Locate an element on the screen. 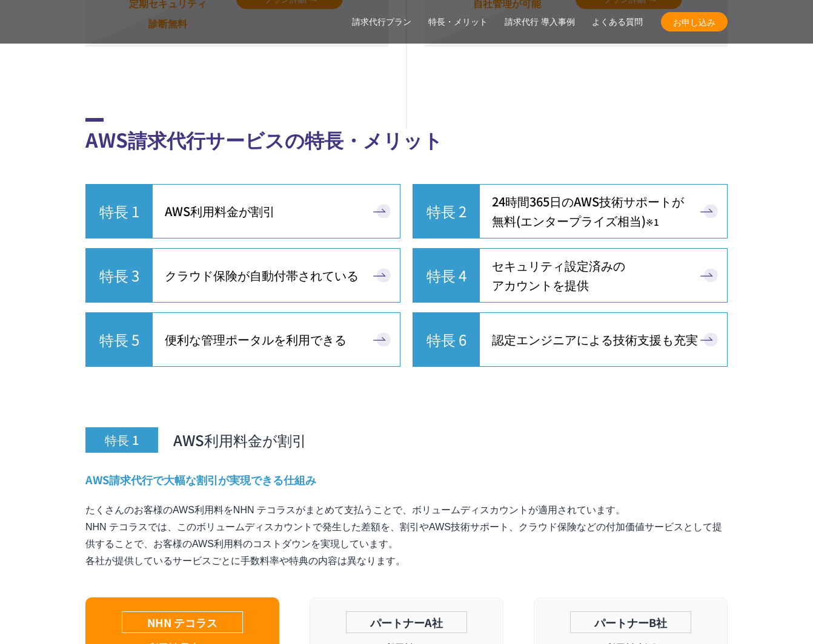 This screenshot has height=644, width=813. span: 便利な管理ポータルを利用 できる is located at coordinates (256, 340).